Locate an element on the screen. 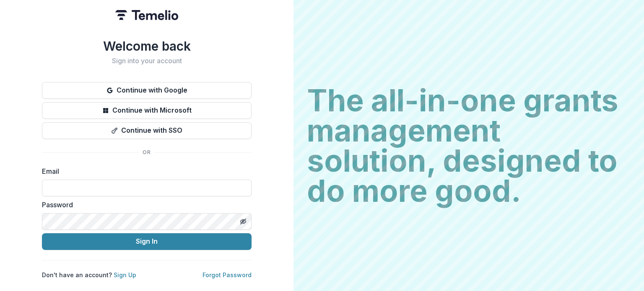 This screenshot has width=644, height=291. a: Forgot Password is located at coordinates (227, 275).